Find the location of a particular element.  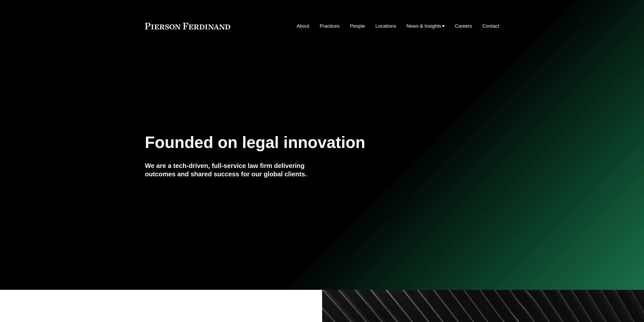

a: Contact is located at coordinates (491, 26).